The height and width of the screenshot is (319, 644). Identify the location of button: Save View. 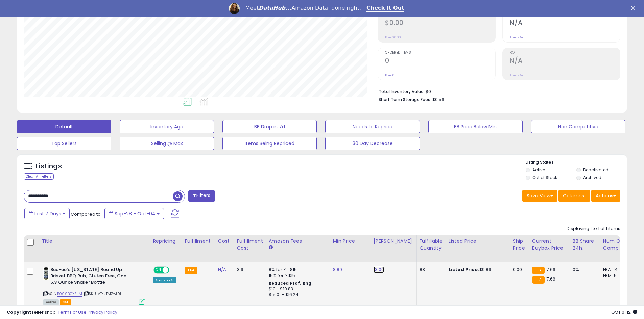
(540, 196).